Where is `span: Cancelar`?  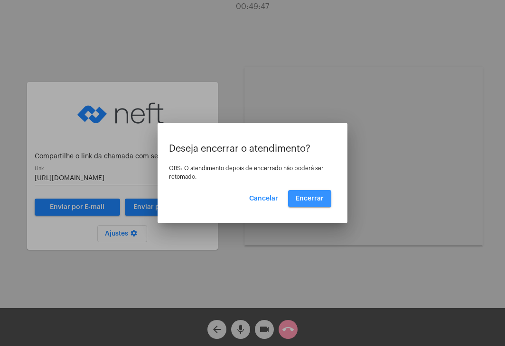
span: Cancelar is located at coordinates (263, 199).